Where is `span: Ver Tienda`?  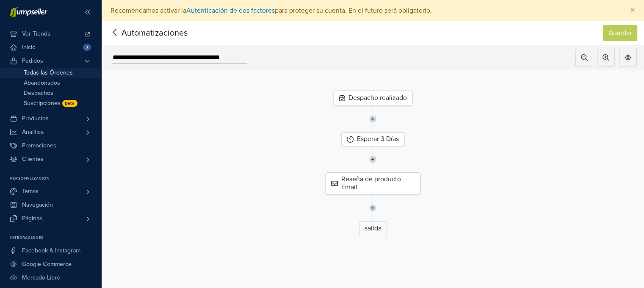
span: Ver Tienda is located at coordinates (36, 34).